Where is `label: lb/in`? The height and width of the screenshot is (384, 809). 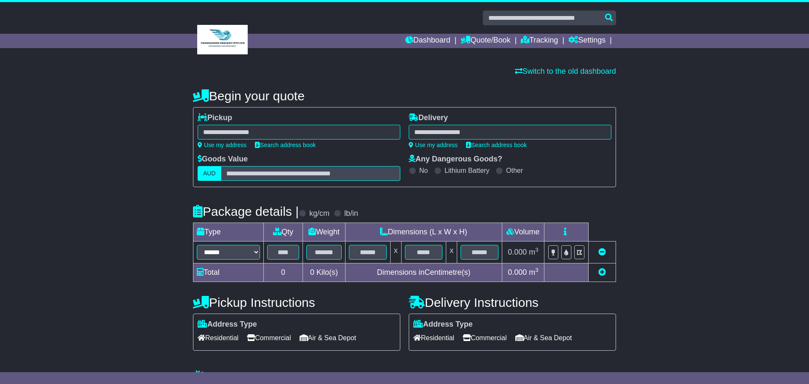 label: lb/in is located at coordinates (351, 214).